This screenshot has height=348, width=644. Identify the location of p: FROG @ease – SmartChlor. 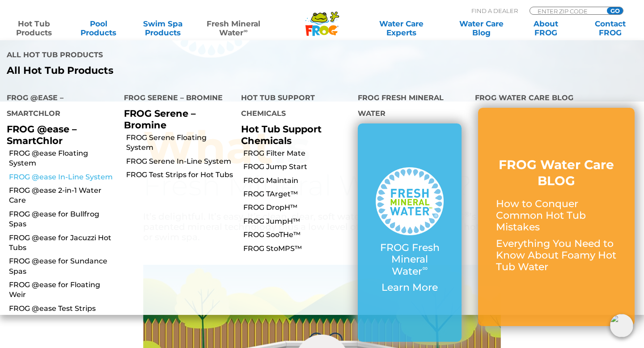
(58, 135).